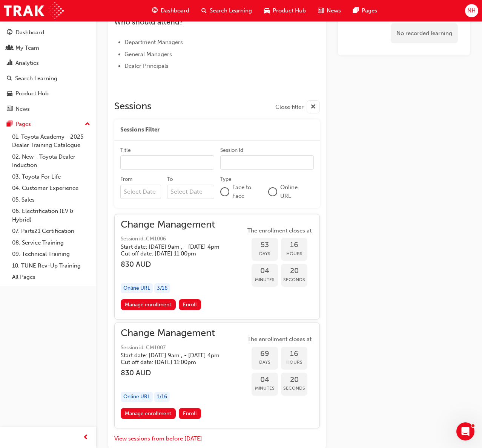 This screenshot has width=482, height=448. What do you see at coordinates (265, 354) in the screenshot?
I see `span: 69` at bounding box center [265, 354].